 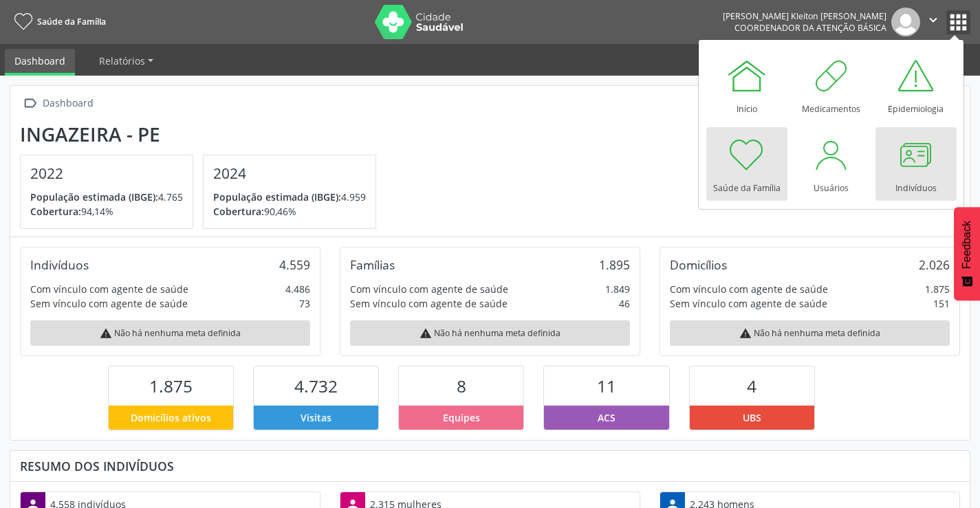 What do you see at coordinates (942, 303) in the screenshot?
I see `div: 151` at bounding box center [942, 303].